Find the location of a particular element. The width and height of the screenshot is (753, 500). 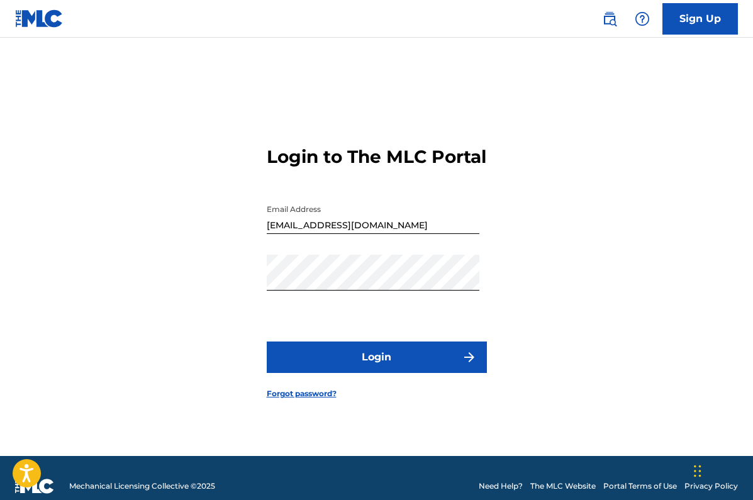

a: Sign Up is located at coordinates (700, 19).